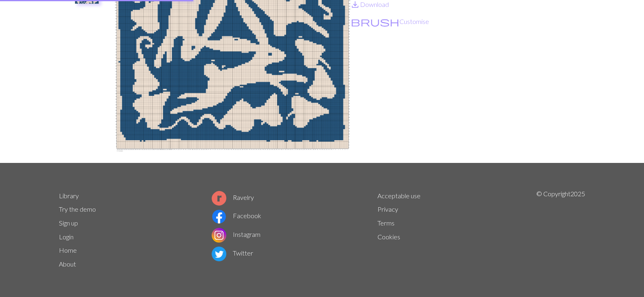  I want to click on a: Cookies, so click(389, 237).